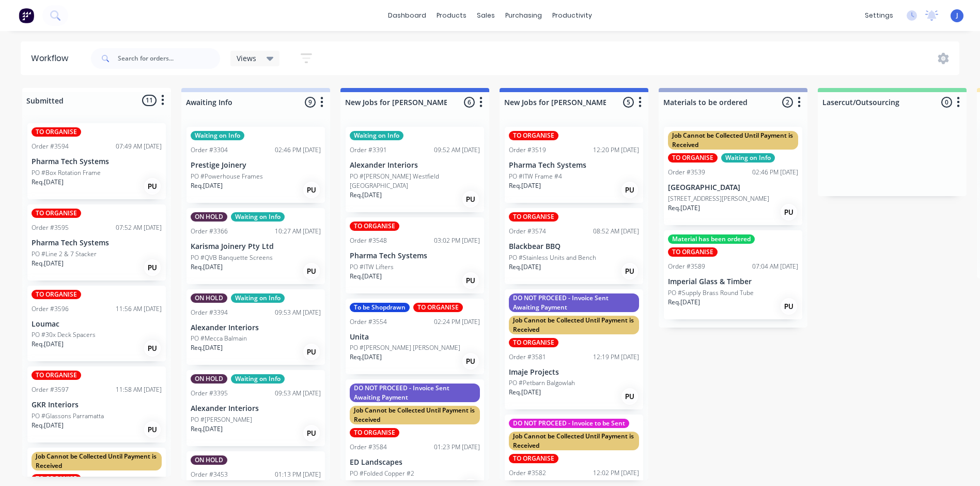 Image resolution: width=980 pixels, height=486 pixels. I want to click on div: Order #3596, so click(50, 309).